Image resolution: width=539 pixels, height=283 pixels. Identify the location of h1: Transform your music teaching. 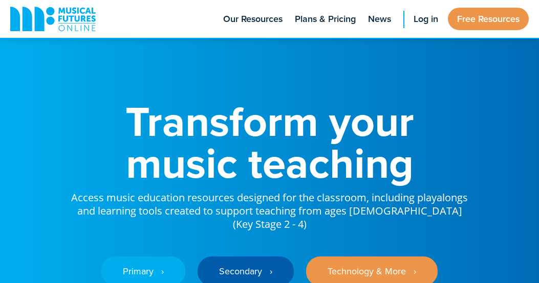
(270, 142).